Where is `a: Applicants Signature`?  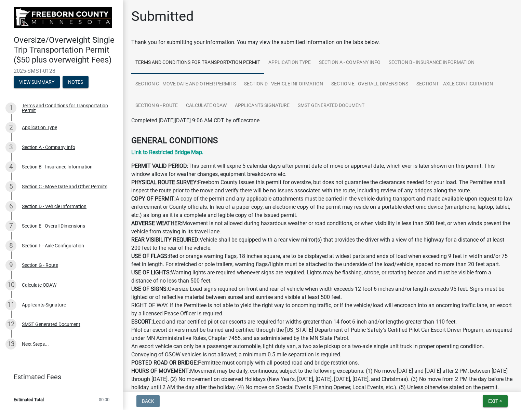
a: Applicants Signature is located at coordinates (262, 106).